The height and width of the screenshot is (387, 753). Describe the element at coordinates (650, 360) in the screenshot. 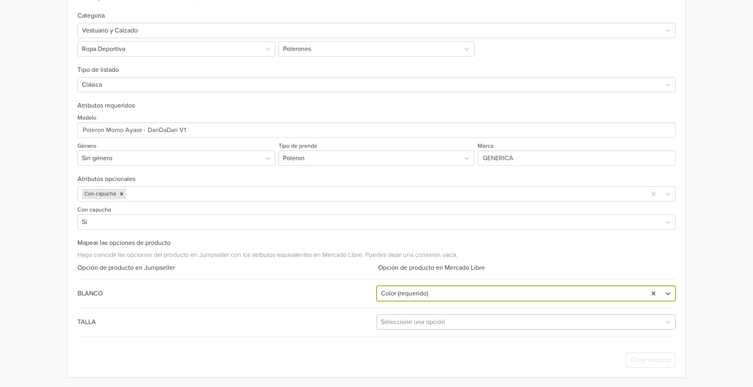

I see `button: Crear anuncio` at that location.